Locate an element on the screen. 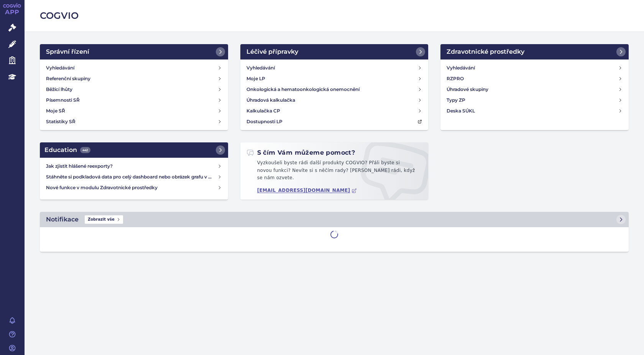 The height and width of the screenshot is (355, 644). p: Vyzkoušeli byste rádi další produkty COGVIO? Přáli byste si novou funkci? Nevíte si s něčím rady?... is located at coordinates (334, 172).